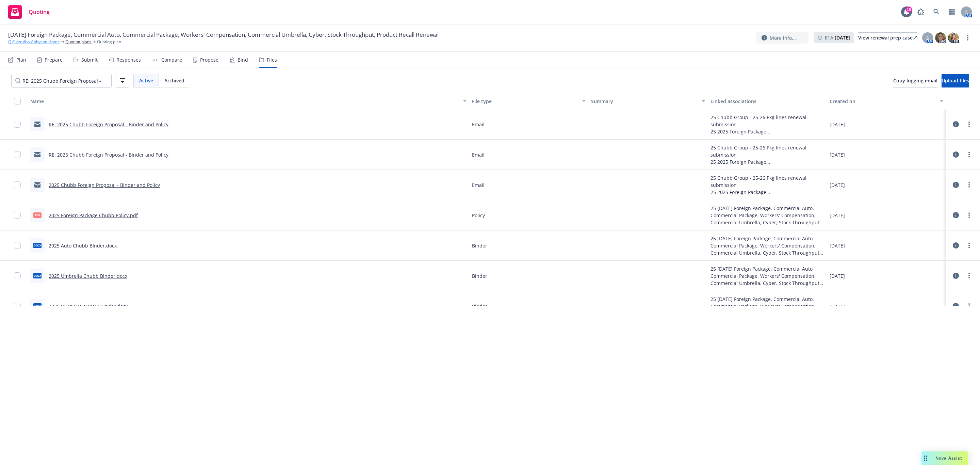  I want to click on span: More info..., so click(782, 38).